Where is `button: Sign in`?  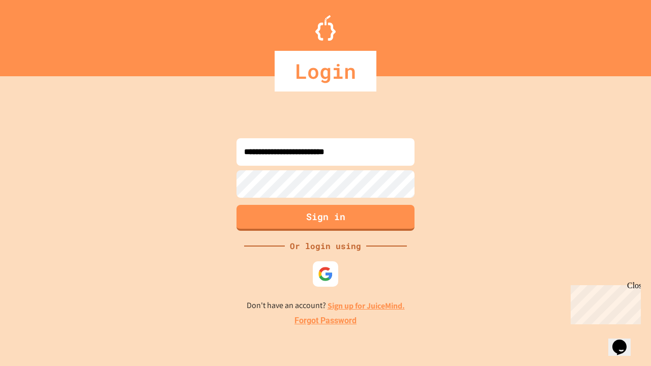 button: Sign in is located at coordinates (325, 218).